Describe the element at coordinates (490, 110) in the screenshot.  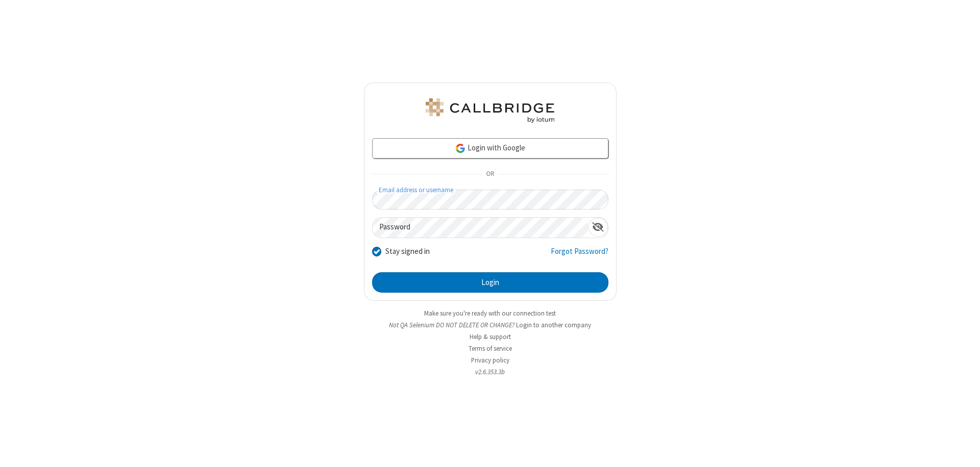
I see `img: QA Selenium DO NOT DELETE OR CHANGE` at that location.